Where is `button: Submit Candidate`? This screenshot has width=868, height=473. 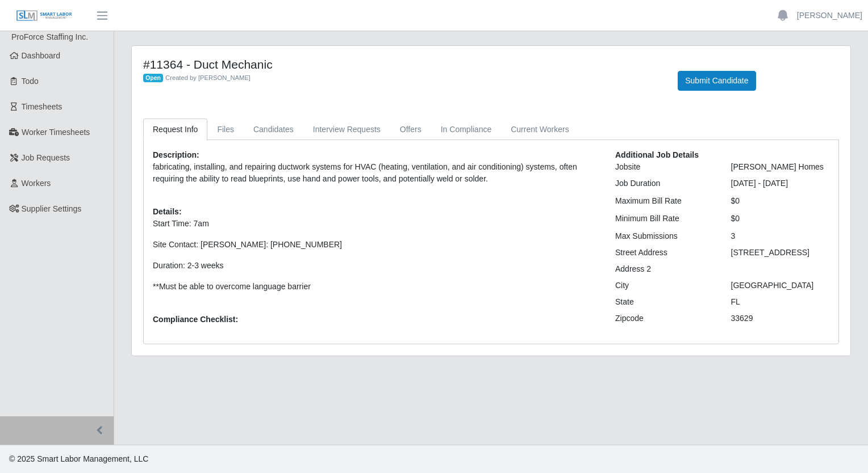
button: Submit Candidate is located at coordinates (716, 81).